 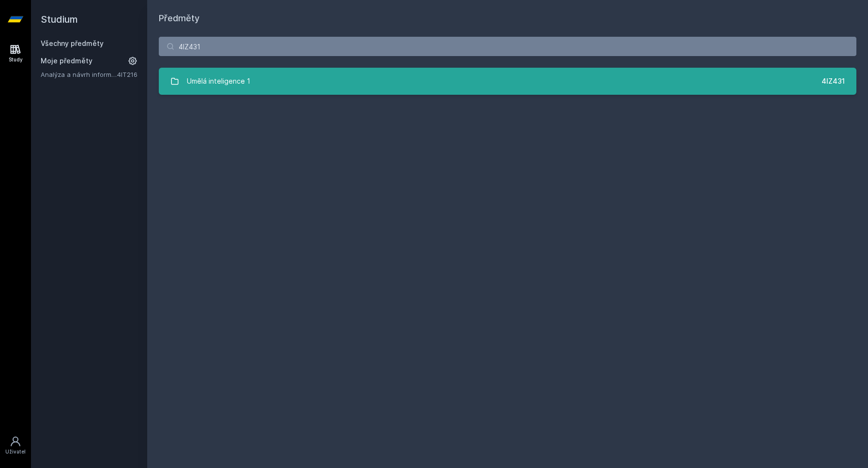 What do you see at coordinates (16, 59) in the screenshot?
I see `div: Study` at bounding box center [16, 59].